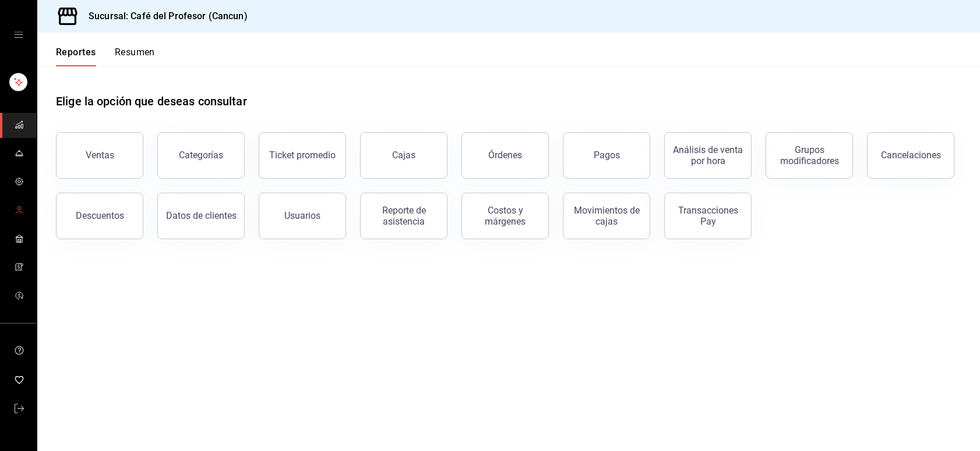 This screenshot has height=451, width=980. I want to click on div: Ticket promedio, so click(303, 155).